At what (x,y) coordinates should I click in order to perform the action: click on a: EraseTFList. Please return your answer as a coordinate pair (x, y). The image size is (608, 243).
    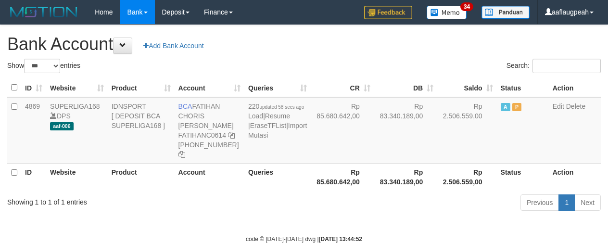
    Looking at the image, I should click on (268, 126).